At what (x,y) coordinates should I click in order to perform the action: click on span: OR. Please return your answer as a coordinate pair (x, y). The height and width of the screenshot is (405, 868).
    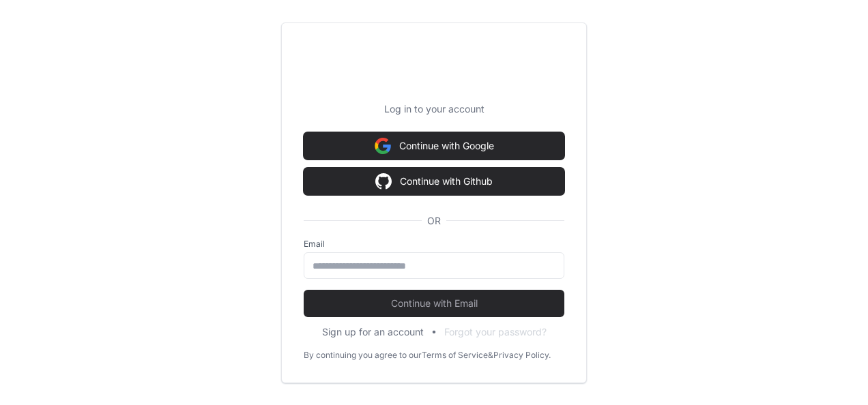
    Looking at the image, I should click on (434, 222).